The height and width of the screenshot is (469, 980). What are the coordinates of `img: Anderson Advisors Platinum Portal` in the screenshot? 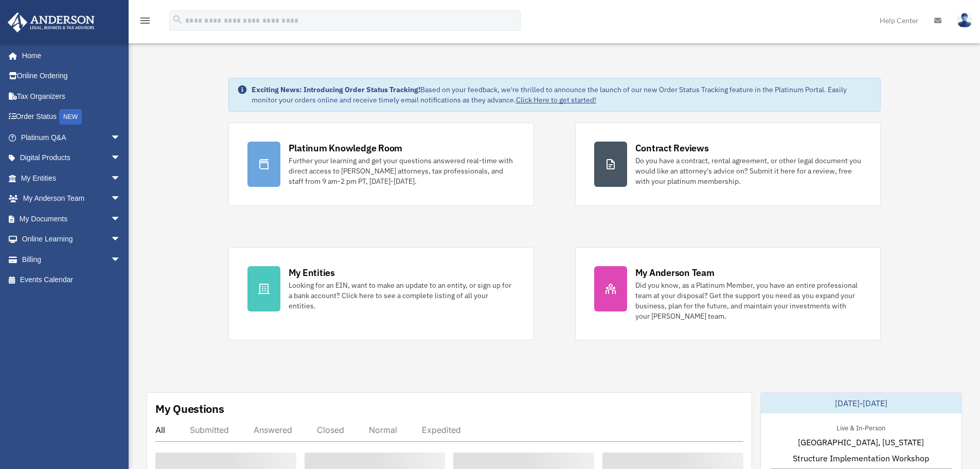 It's located at (51, 22).